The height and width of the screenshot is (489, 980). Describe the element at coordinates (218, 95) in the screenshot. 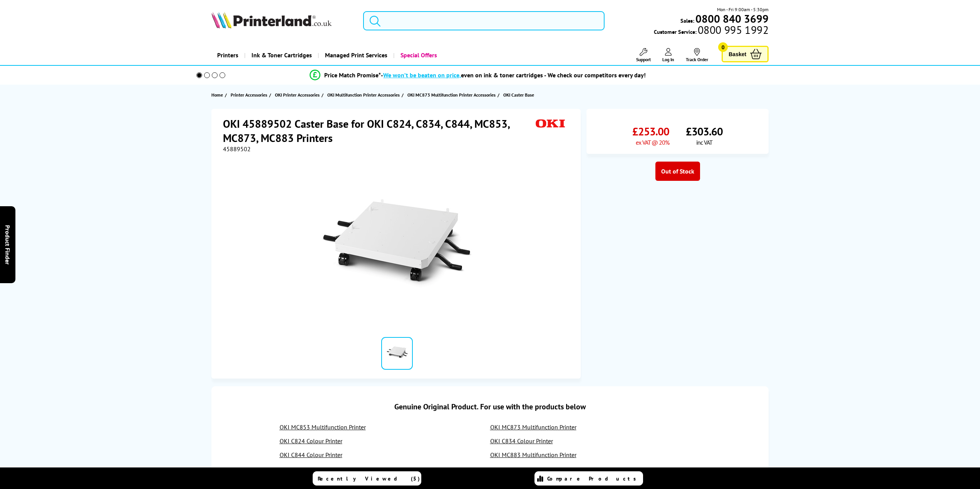

I see `a: Home` at that location.